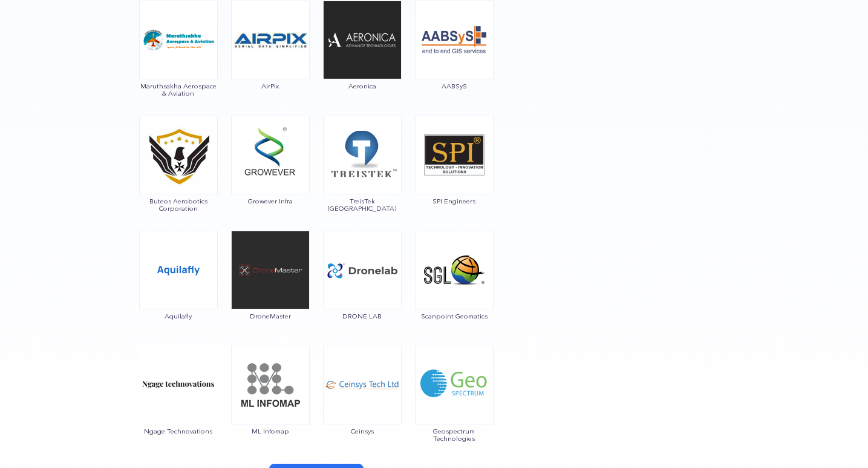 This screenshot has width=868, height=468. I want to click on a: Buteos Aerobotics Corporation, so click(179, 180).